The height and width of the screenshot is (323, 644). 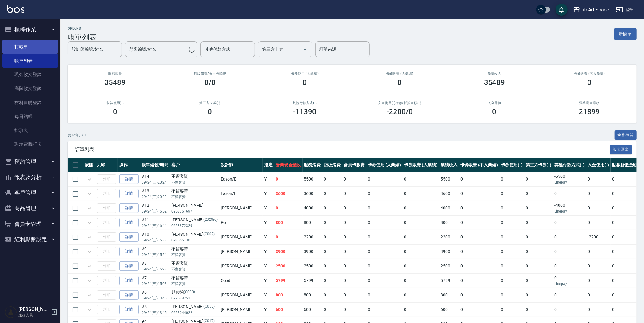 I want to click on td: -2200, so click(x=599, y=237).